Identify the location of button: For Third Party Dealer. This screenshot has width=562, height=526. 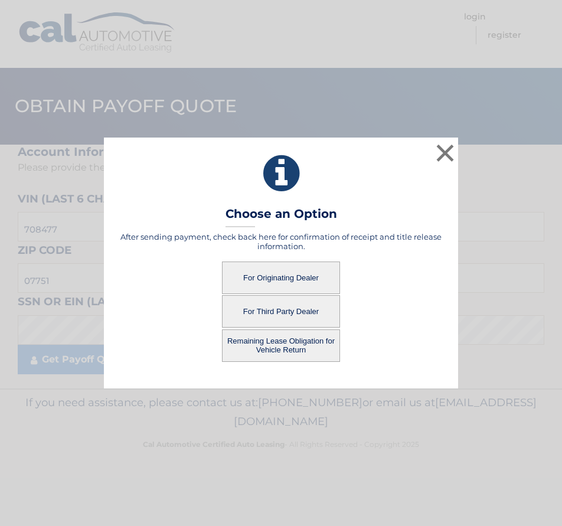
(281, 311).